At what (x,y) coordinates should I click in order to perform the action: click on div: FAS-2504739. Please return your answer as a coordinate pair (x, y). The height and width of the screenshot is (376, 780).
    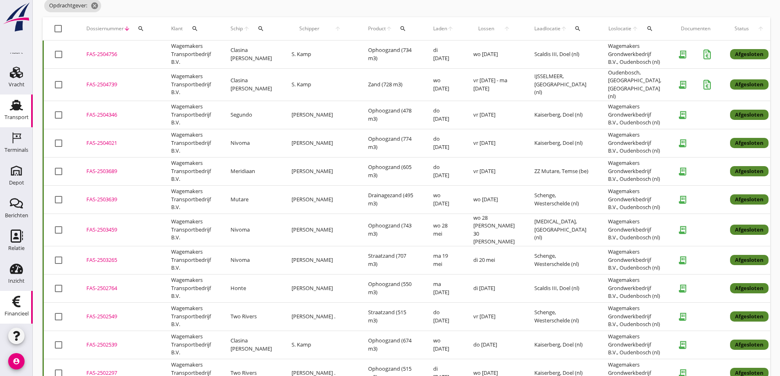
    Looking at the image, I should click on (119, 85).